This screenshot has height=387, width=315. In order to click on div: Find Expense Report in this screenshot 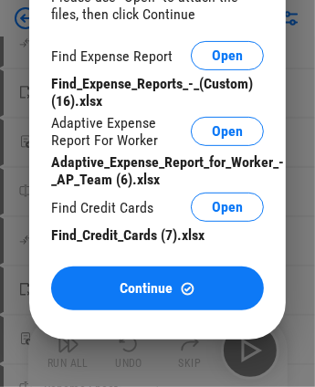, I will do `click(111, 56)`.